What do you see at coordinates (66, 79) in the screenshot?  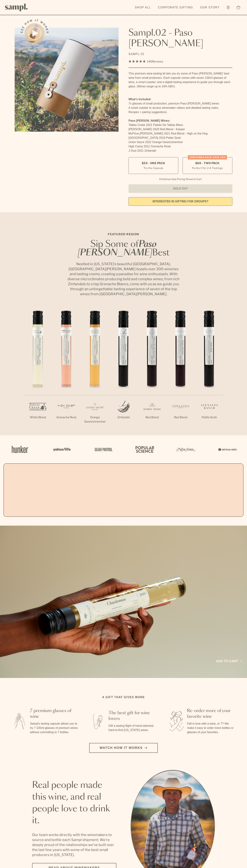 I see `img: Sampl.02 - Paso Robles` at bounding box center [66, 79].